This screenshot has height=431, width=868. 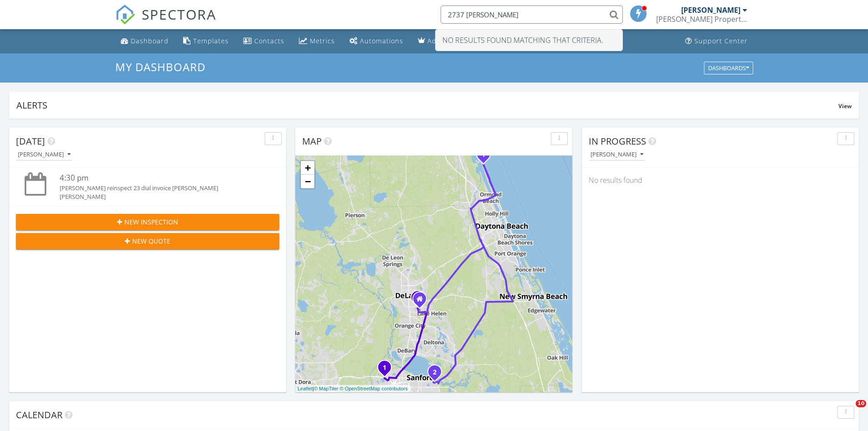 What do you see at coordinates (861, 403) in the screenshot?
I see `span: 10` at bounding box center [861, 403].